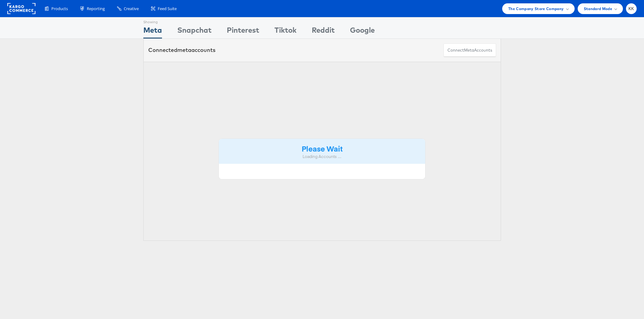 Image resolution: width=644 pixels, height=319 pixels. I want to click on div: Pinterest, so click(243, 31).